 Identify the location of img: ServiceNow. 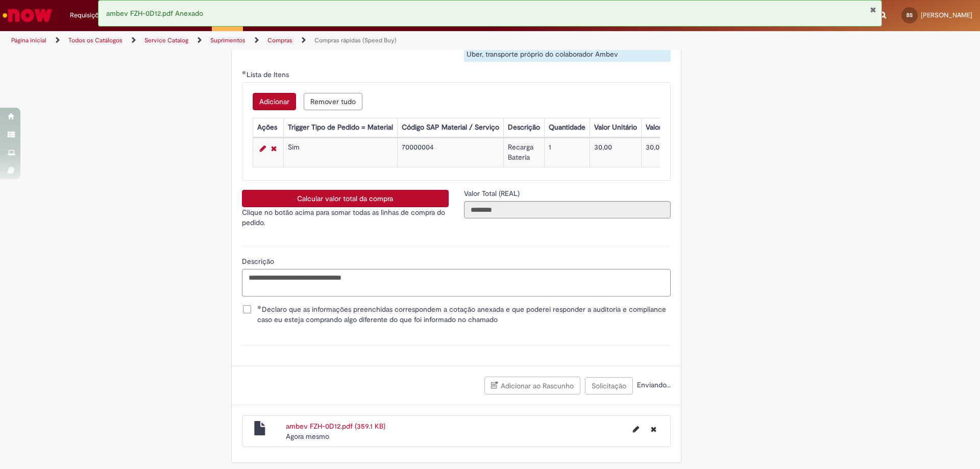
(27, 15).